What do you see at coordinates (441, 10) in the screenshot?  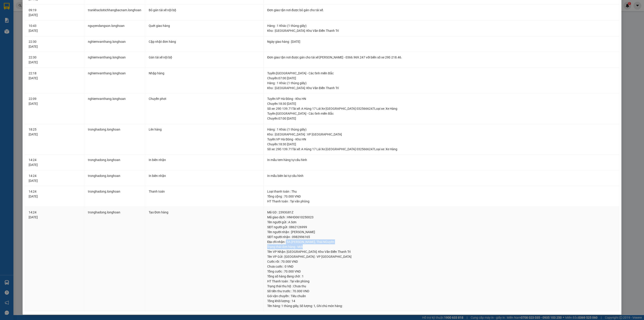 I see `div: Đơn giao tận nơi được bỏ gán cho tài xế.` at bounding box center [441, 10].